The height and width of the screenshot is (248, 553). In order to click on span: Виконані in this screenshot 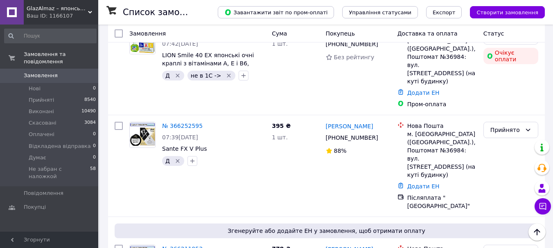, I will do `click(41, 112)`.